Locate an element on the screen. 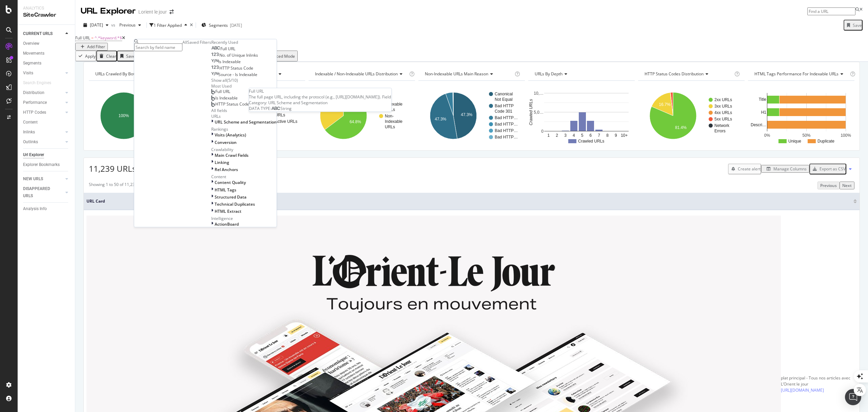  div: Explorer Bookmarks is located at coordinates (41, 165).